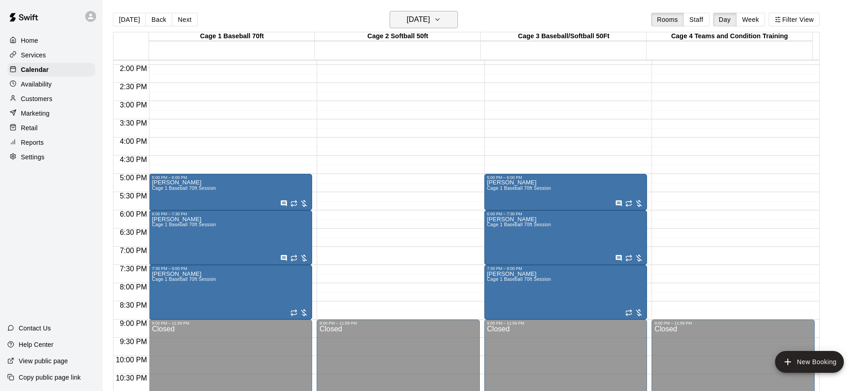 This screenshot has width=868, height=391. I want to click on p: Contact Us, so click(34, 328).